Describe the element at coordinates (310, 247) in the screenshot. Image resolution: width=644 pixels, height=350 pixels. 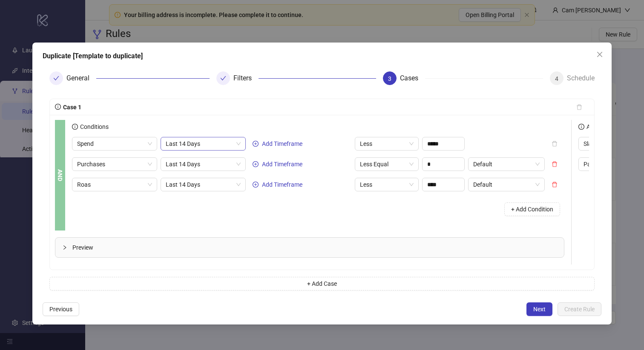
I see `div: Preview` at that location.